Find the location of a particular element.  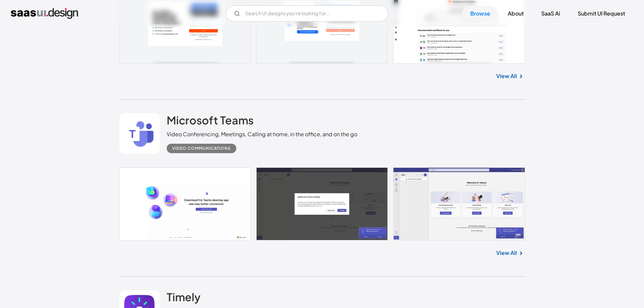

h2: Timely is located at coordinates (184, 297).